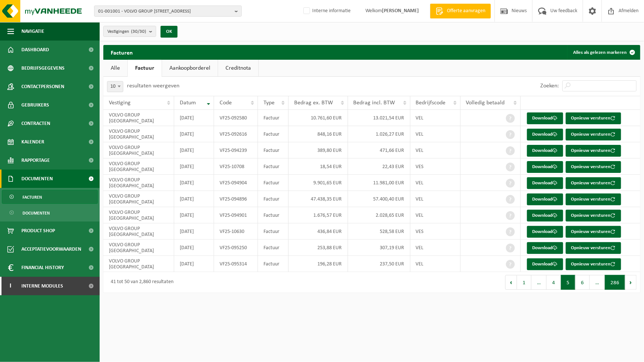  Describe the element at coordinates (486, 103) in the screenshot. I see `span: Volledig betaald` at that location.